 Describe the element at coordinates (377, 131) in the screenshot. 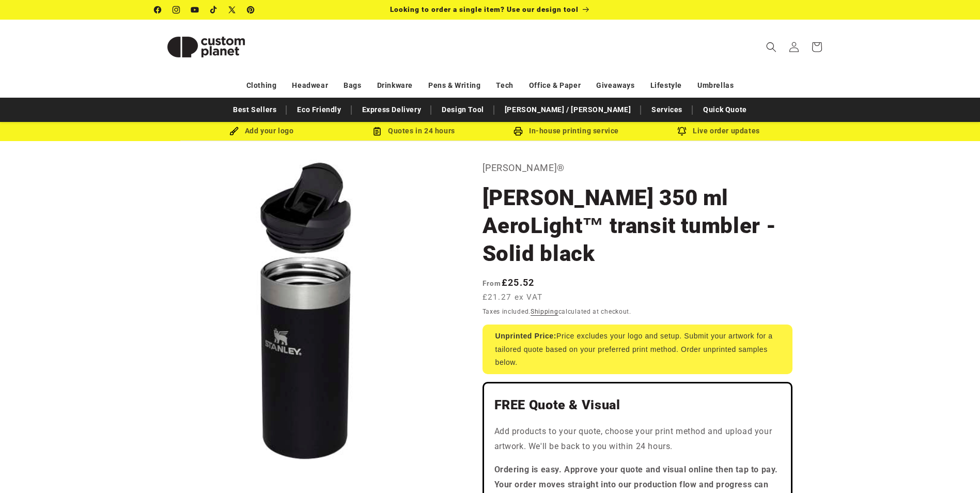

I see `img: Order Updates Icon` at that location.